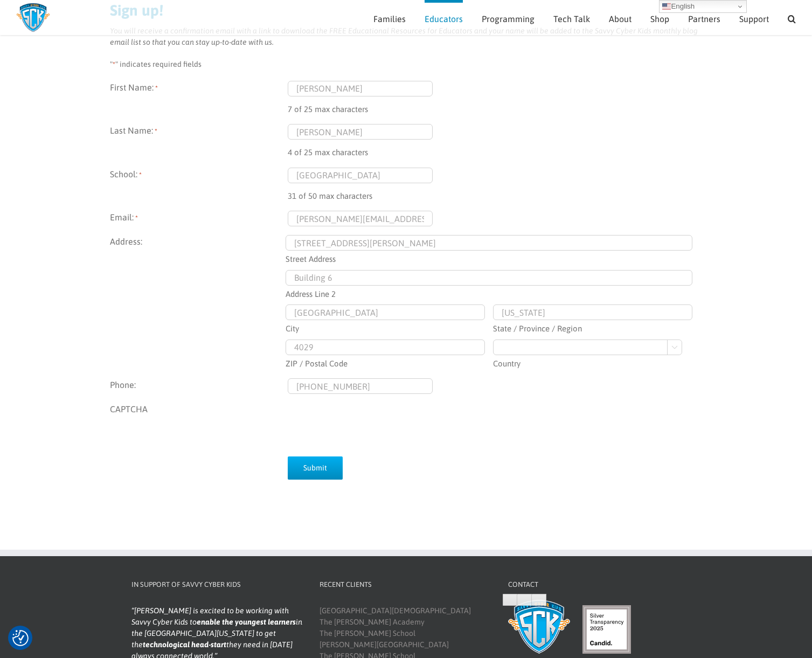 The image size is (812, 658). I want to click on span: Support, so click(753, 19).